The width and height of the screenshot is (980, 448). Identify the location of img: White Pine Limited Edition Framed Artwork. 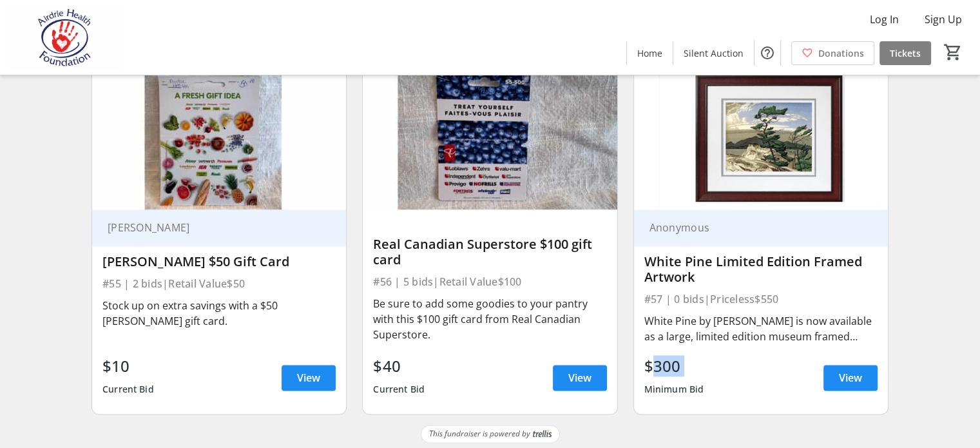
(761, 137).